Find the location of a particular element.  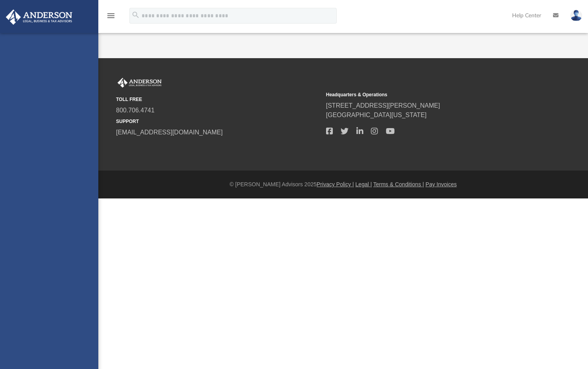

a: 800.706.4741 is located at coordinates (135, 110).